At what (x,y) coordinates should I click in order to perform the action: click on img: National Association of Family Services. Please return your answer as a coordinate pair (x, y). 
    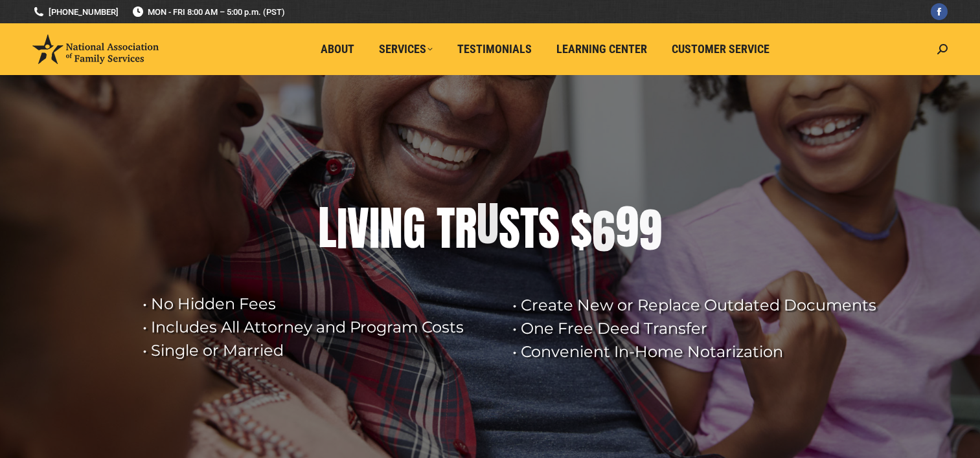
    Looking at the image, I should click on (95, 49).